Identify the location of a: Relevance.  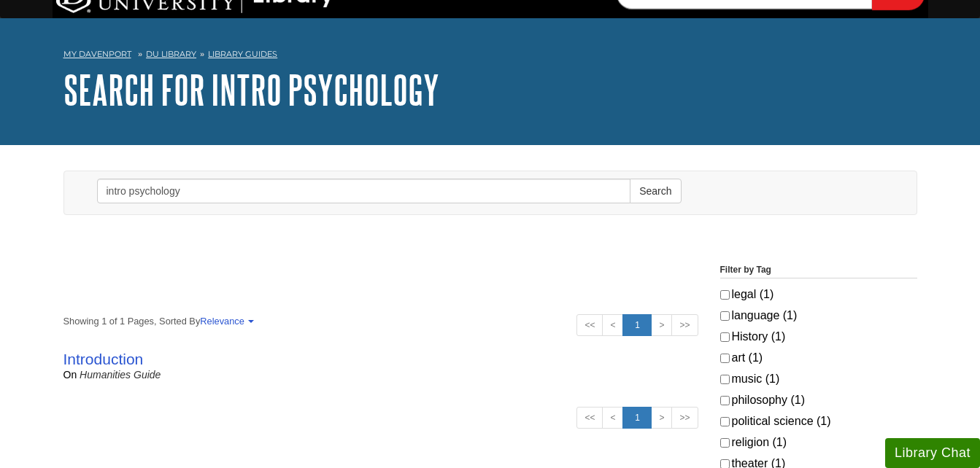
(225, 321).